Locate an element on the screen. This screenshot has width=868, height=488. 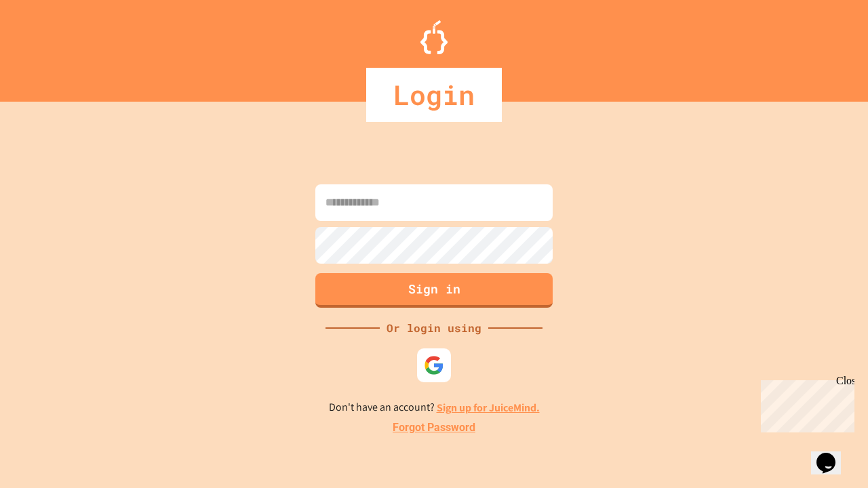
a: Sign up for JuiceMind. is located at coordinates (488, 408).